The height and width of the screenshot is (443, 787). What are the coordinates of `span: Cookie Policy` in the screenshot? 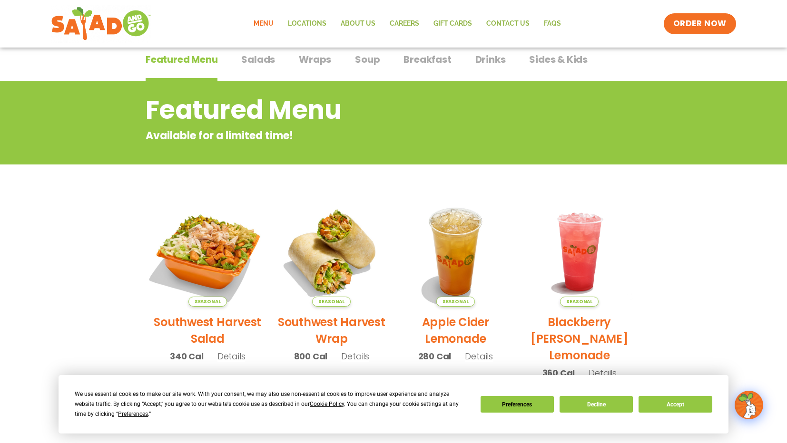 It's located at (327, 404).